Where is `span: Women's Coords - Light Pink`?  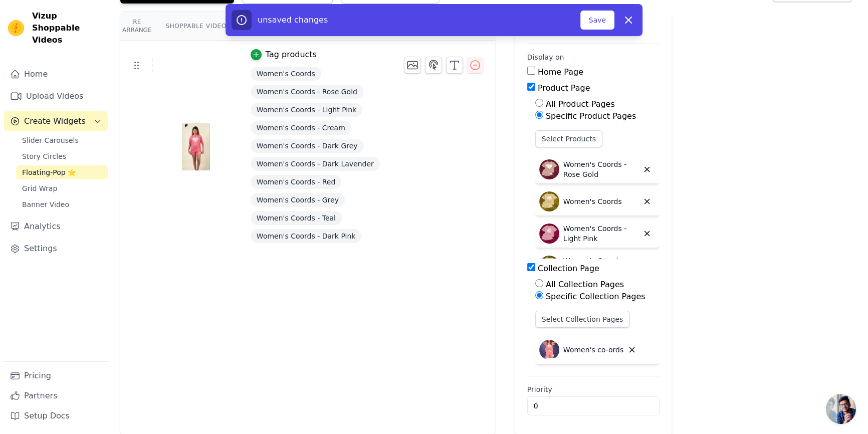 span: Women's Coords - Light Pink is located at coordinates (306, 109).